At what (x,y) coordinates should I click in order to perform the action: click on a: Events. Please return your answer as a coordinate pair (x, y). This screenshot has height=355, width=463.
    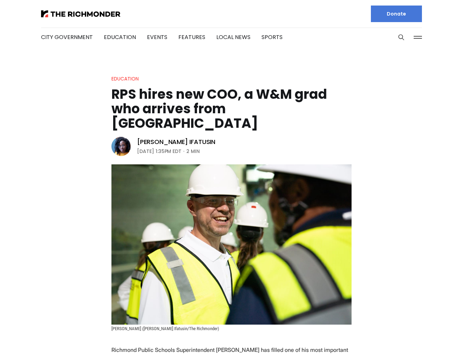
    Looking at the image, I should click on (157, 37).